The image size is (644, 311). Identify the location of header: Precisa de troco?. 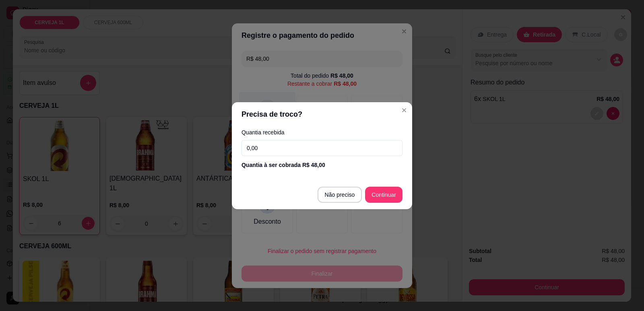
(322, 114).